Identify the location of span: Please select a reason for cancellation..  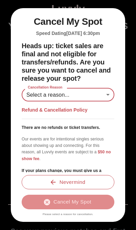
(68, 214).